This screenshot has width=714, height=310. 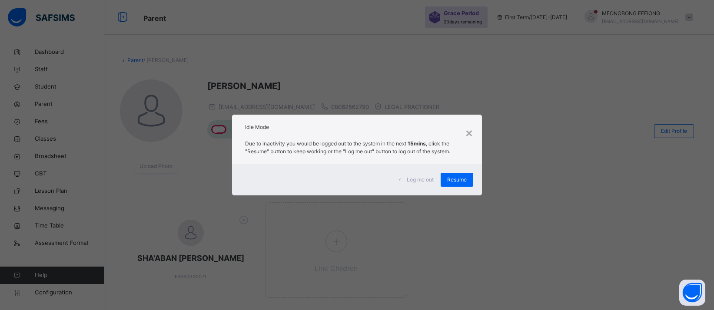 I want to click on h2: Idle Mode, so click(x=357, y=127).